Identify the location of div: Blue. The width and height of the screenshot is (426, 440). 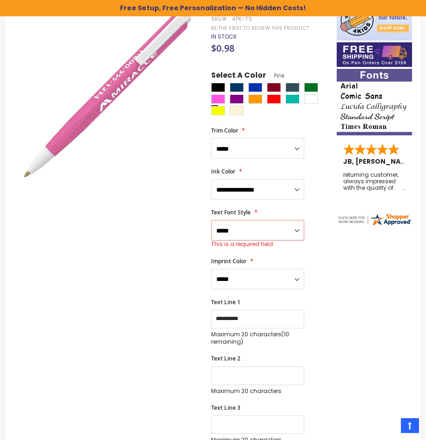
(255, 87).